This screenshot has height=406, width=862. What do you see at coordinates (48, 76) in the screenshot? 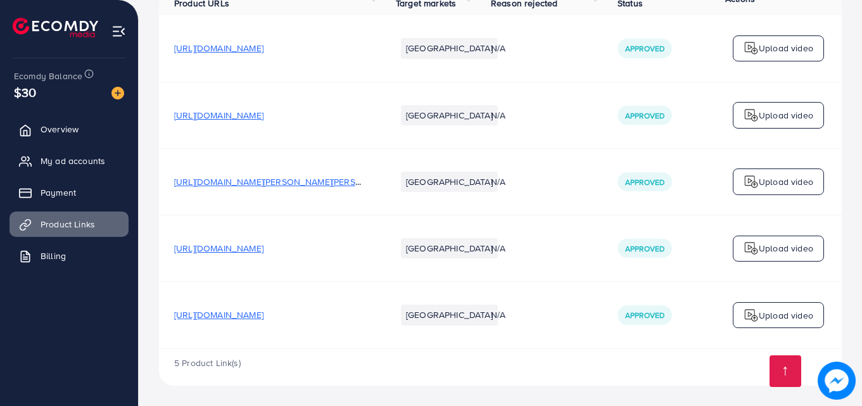
I see `span: Ecomdy Balance` at bounding box center [48, 76].